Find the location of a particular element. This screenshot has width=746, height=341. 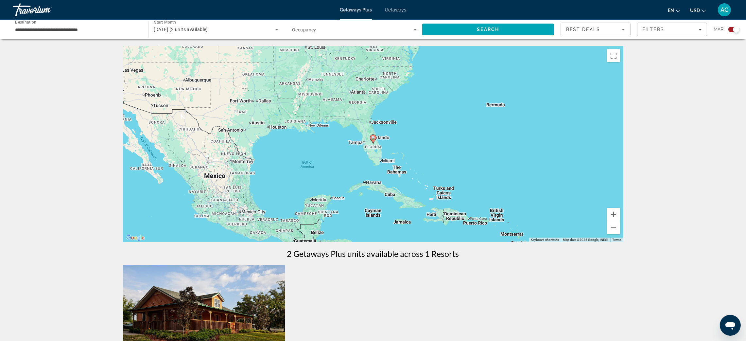

a: Open this area in Google Maps (opens a new window) is located at coordinates (135, 238).